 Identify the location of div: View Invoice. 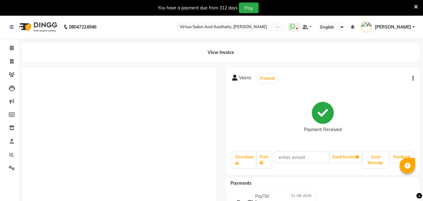
(221, 52).